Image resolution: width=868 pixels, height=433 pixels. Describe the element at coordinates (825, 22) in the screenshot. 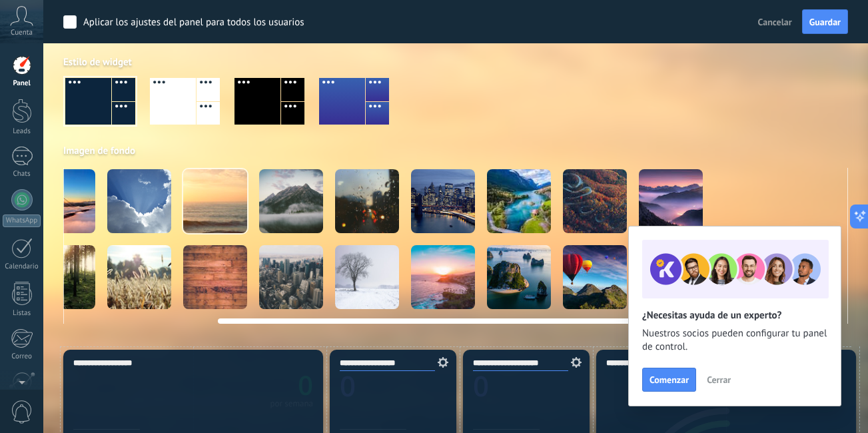

I see `span: Guardar` at that location.